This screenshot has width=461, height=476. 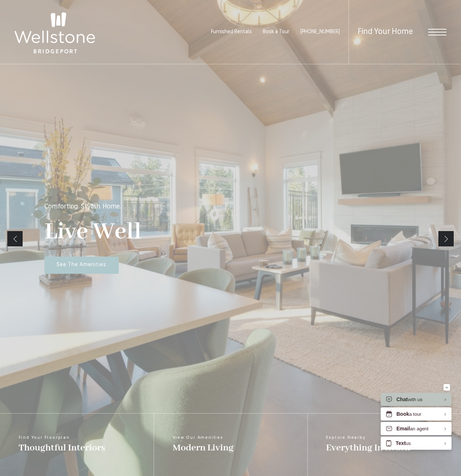 I want to click on span: Explore Nearby, so click(x=368, y=437).